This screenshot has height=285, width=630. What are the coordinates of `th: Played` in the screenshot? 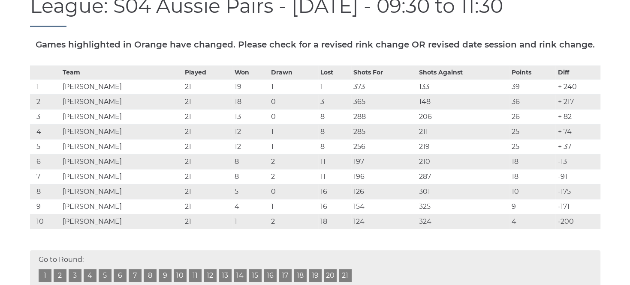 It's located at (207, 72).